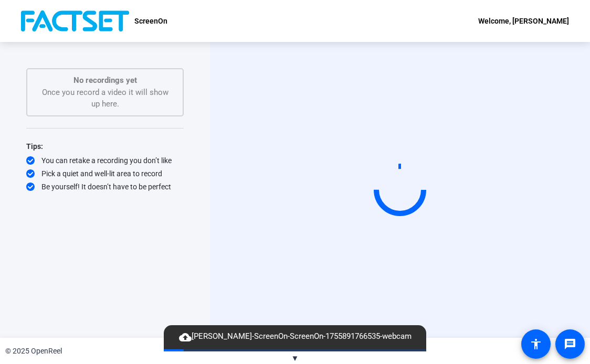  What do you see at coordinates (75, 21) in the screenshot?
I see `img: OpenReel logo` at bounding box center [75, 21].